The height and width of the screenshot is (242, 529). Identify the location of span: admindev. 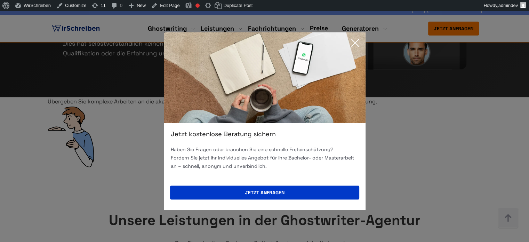
(508, 5).